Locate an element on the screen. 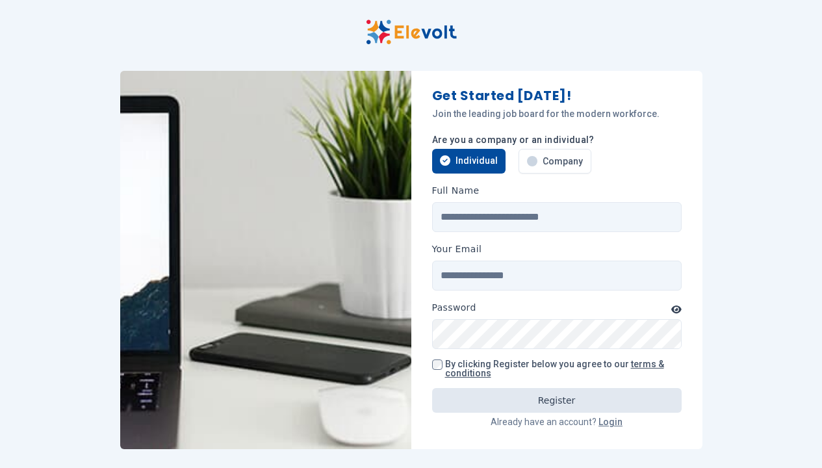 This screenshot has height=468, width=822. label: Password is located at coordinates (454, 307).